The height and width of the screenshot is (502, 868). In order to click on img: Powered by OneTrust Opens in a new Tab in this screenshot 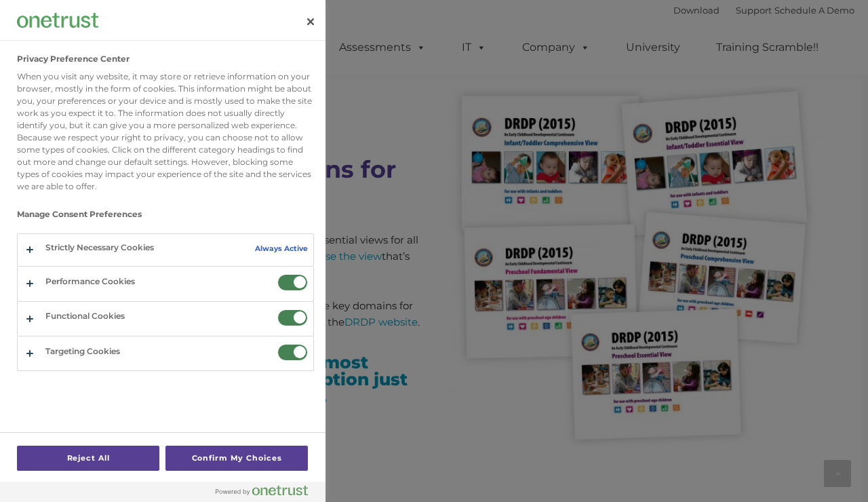, I will do `click(261, 491)`.